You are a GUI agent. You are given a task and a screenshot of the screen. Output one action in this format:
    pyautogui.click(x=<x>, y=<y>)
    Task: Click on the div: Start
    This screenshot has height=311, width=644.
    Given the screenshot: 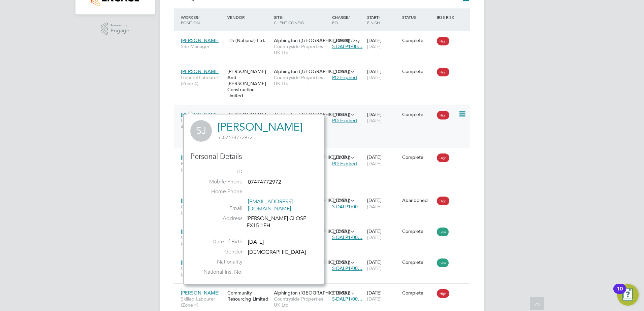 What is the action you would take?
    pyautogui.click(x=383, y=20)
    